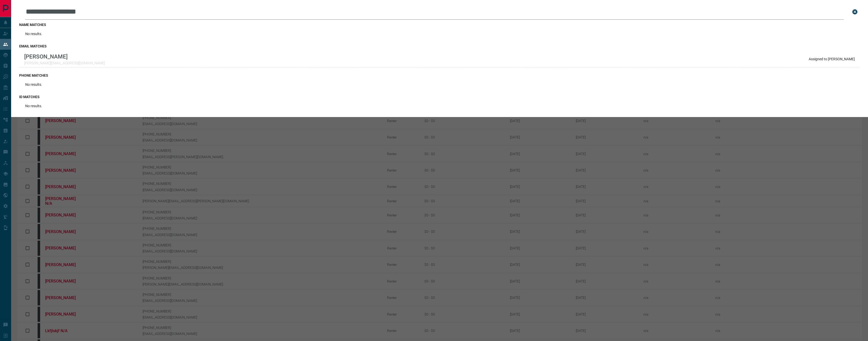 Image resolution: width=868 pixels, height=341 pixels. Describe the element at coordinates (439, 24) in the screenshot. I see `h3: name matches` at that location.